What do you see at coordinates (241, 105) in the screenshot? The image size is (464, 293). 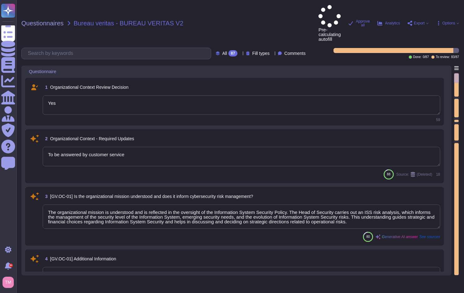 I see `textarea: Yes` at bounding box center [241, 105].